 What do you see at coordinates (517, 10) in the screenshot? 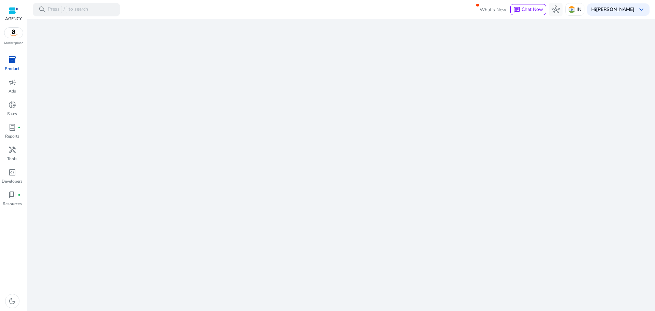
I see `span: chat` at bounding box center [517, 10].